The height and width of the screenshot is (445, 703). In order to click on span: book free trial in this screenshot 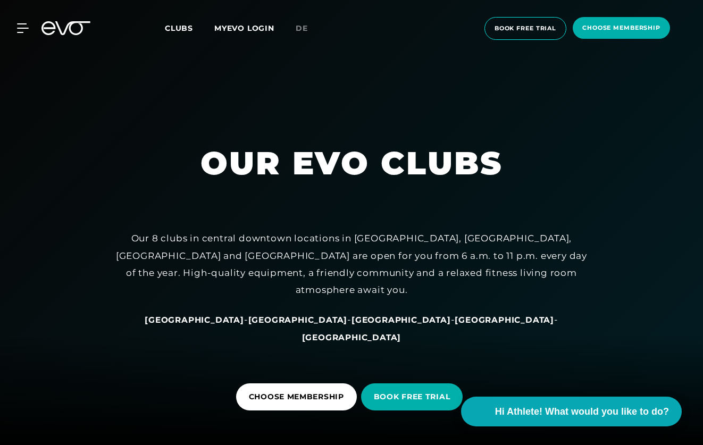, I will do `click(525, 28)`.